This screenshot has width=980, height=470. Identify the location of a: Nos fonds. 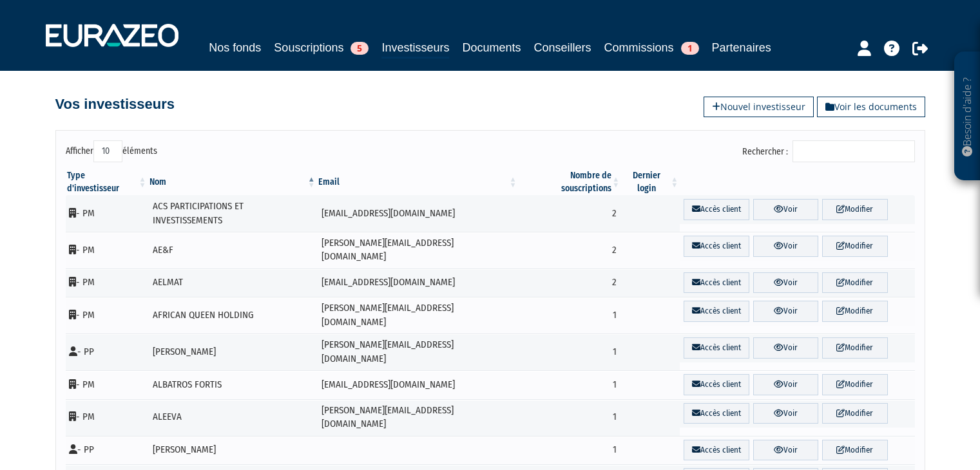
(235, 48).